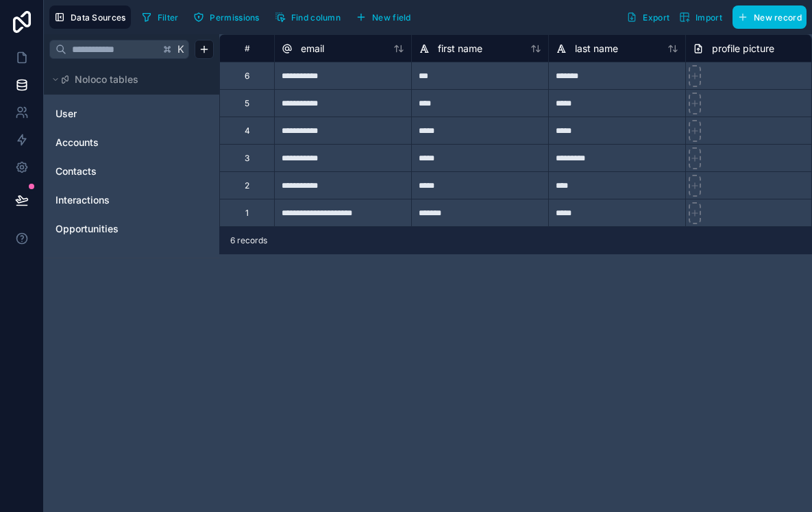 This screenshot has height=512, width=812. What do you see at coordinates (98, 17) in the screenshot?
I see `span: Data Sources` at bounding box center [98, 17].